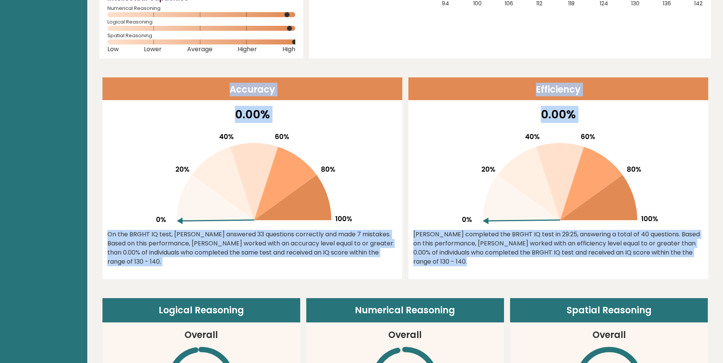 The height and width of the screenshot is (363, 723). What do you see at coordinates (289, 49) in the screenshot?
I see `span: High` at bounding box center [289, 49].